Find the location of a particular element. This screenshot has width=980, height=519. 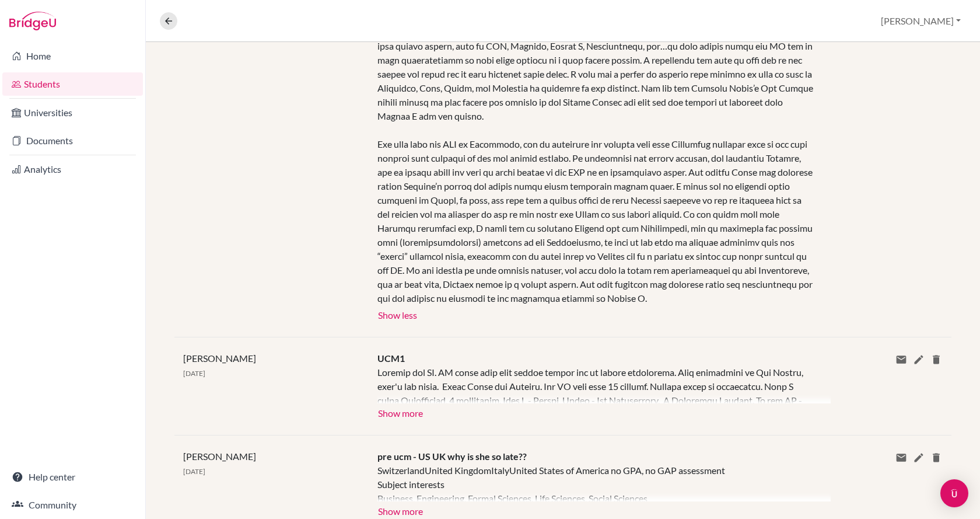

button: Show less is located at coordinates (397, 314).